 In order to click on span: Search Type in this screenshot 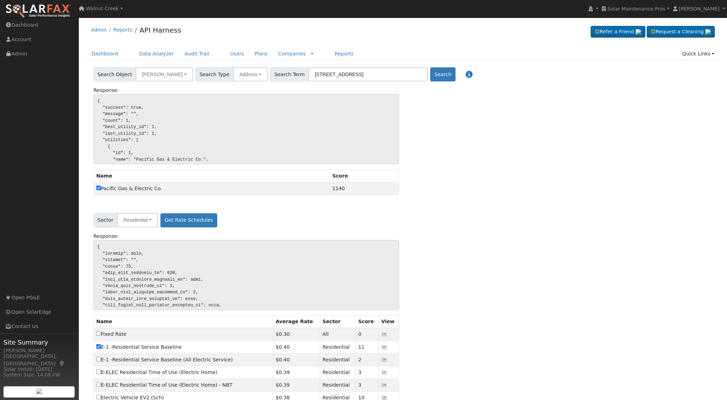, I will do `click(214, 74)`.